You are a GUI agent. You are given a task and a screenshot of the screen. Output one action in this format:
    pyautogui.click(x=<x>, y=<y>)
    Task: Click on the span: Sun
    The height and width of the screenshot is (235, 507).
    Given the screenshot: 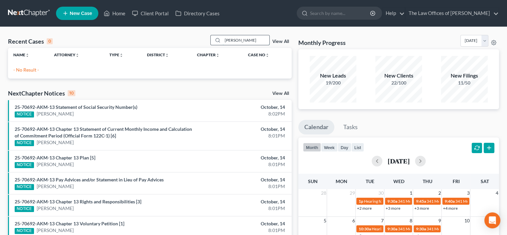 What is the action you would take?
    pyautogui.click(x=313, y=181)
    